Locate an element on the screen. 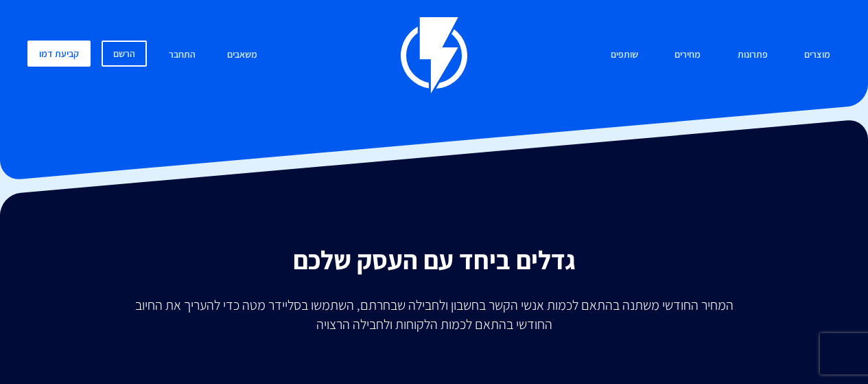 The image size is (868, 384). p: המחיר החודשי משתנה בהתאם לכמות אנשי הקשר בחשבון ולחבילה שבחרתם, השתמשו בסליידר מטה כדי להעריך את ... is located at coordinates (434, 315).